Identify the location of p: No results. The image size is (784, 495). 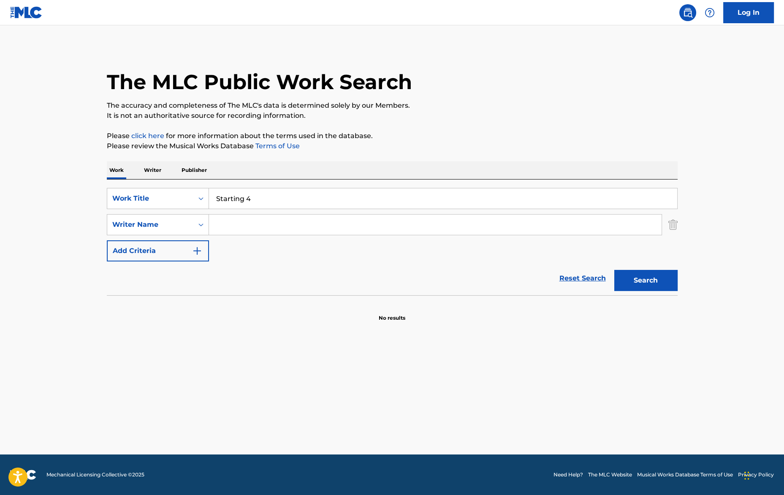
(392, 313).